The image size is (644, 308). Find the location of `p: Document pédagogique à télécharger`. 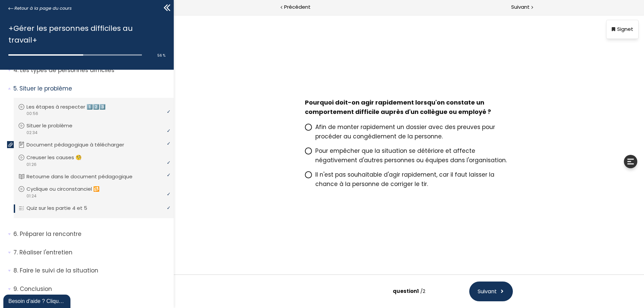

p: Document pédagogique à télécharger is located at coordinates (80, 145).